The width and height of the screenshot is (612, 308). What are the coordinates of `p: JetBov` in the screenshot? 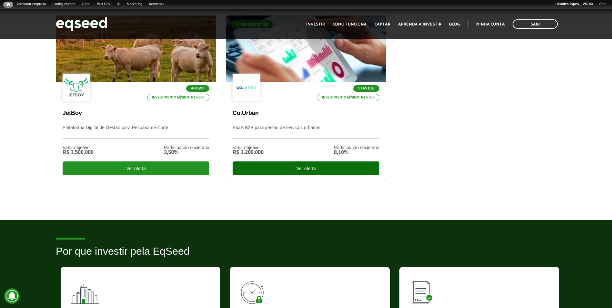 It's located at (136, 113).